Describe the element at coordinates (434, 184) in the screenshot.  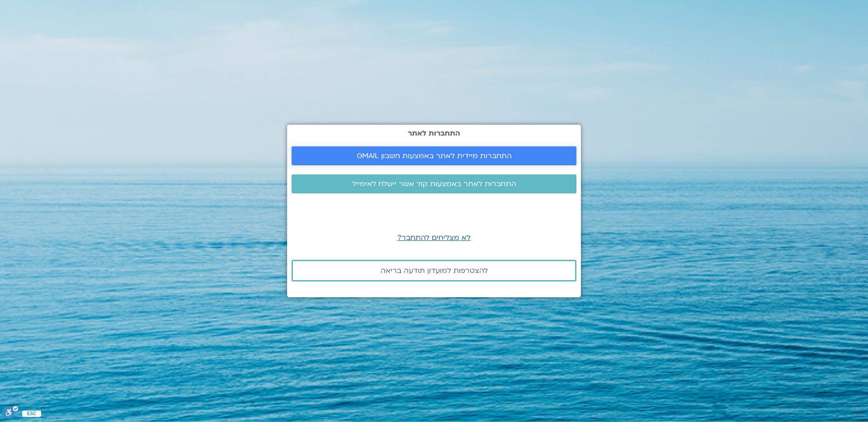
I see `a: התחברות לאתר באמצעות קוד אשר יישלח לאימייל` at that location.